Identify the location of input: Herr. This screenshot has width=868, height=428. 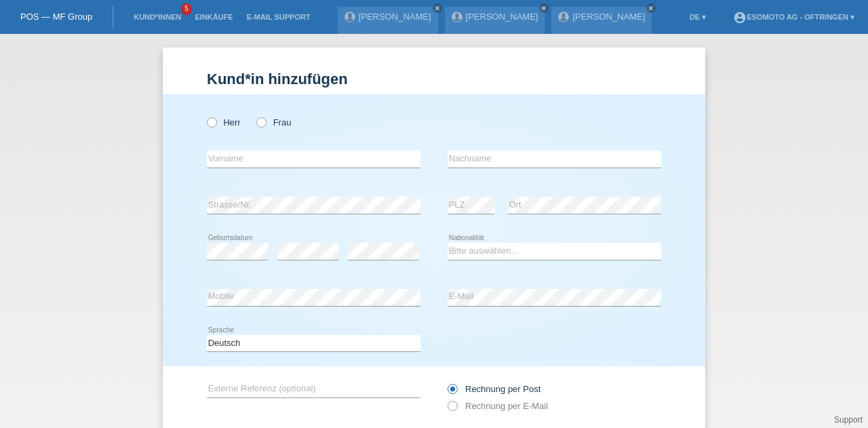
(211, 121).